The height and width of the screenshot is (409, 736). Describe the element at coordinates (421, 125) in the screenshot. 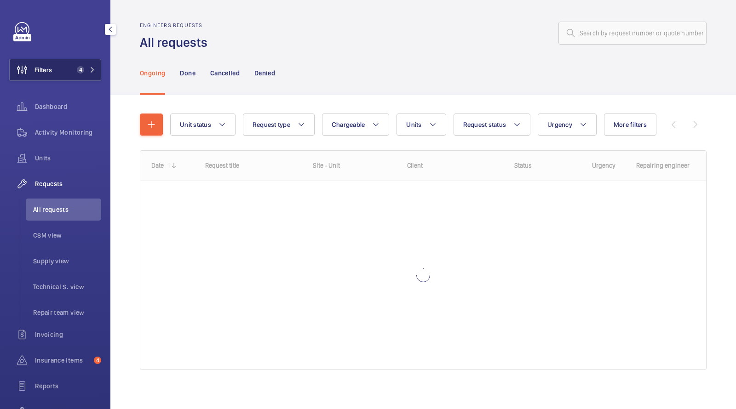

I see `button: Units` at that location.